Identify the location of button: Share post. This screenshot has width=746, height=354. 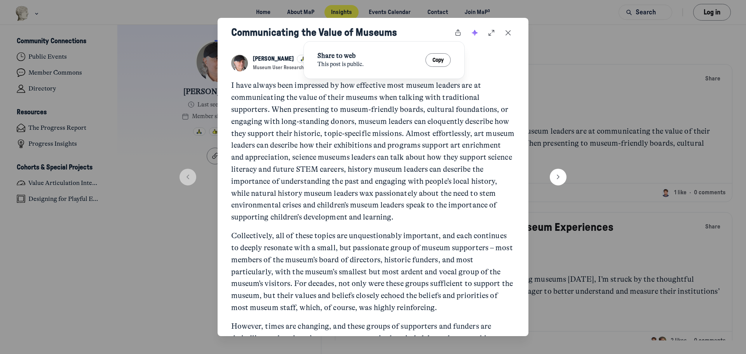
(458, 33).